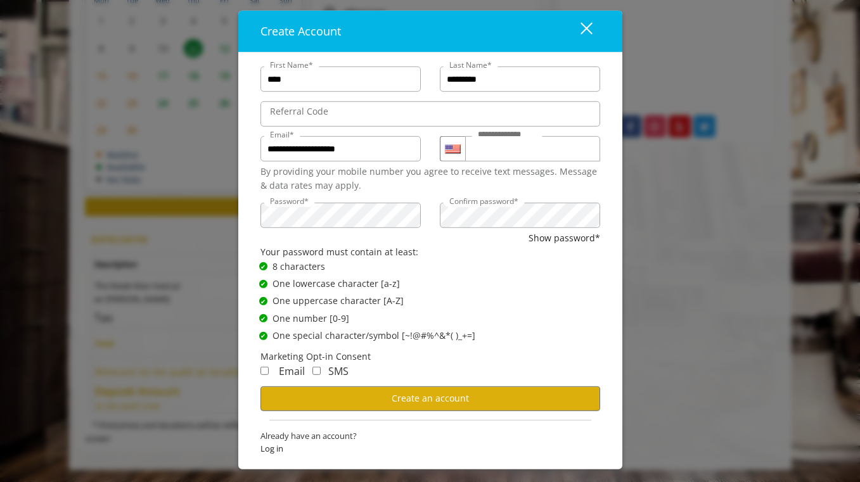 This screenshot has width=860, height=482. What do you see at coordinates (430, 398) in the screenshot?
I see `button: Create an account` at bounding box center [430, 398].